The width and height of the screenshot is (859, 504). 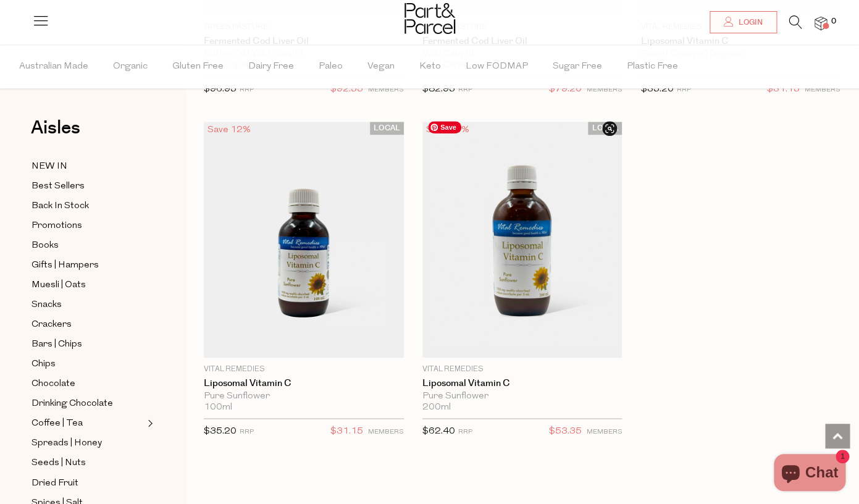 I want to click on a: Crackers, so click(x=87, y=325).